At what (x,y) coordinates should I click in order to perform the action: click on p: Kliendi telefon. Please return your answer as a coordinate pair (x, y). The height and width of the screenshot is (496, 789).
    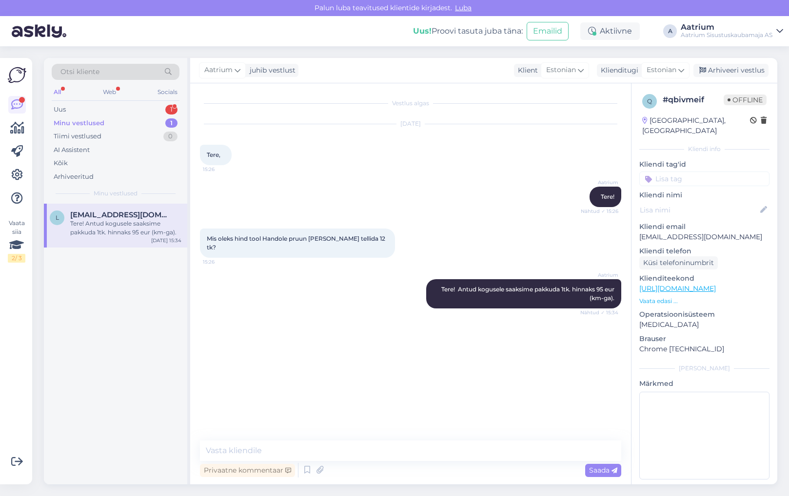
    Looking at the image, I should click on (704, 251).